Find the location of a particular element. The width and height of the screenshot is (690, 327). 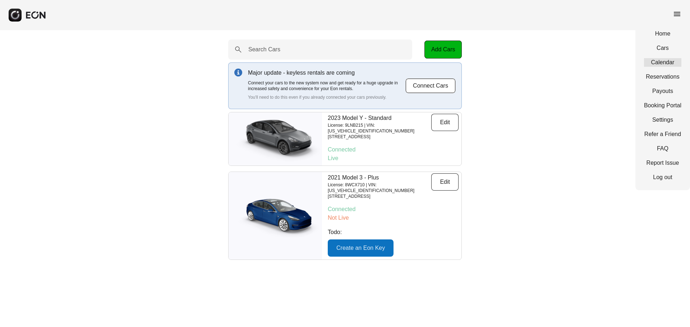

a: Refer a Friend is located at coordinates (663, 134).